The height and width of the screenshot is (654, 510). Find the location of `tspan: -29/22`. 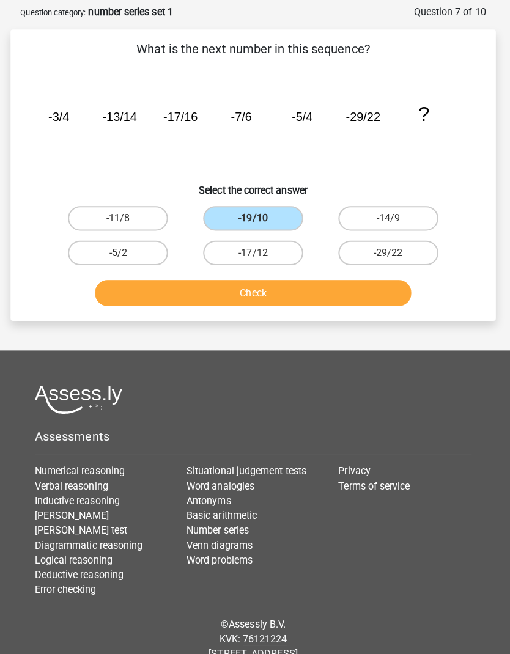

tspan: -29/22 is located at coordinates (364, 122).